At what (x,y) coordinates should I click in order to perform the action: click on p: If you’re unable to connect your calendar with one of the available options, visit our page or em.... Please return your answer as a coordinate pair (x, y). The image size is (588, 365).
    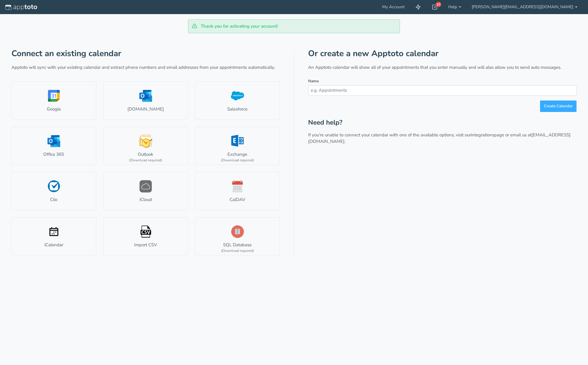
    Looking at the image, I should click on (442, 138).